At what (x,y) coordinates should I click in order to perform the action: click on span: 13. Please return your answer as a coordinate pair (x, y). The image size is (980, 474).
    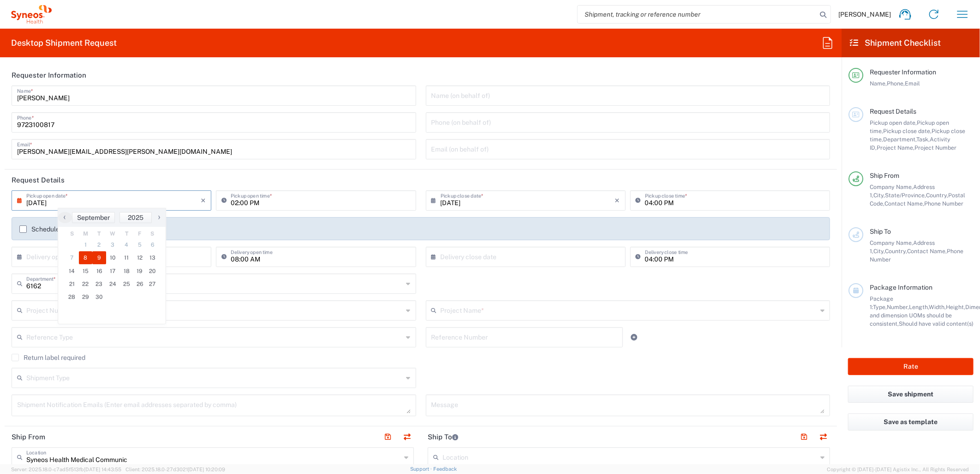
    Looking at the image, I should click on (152, 257).